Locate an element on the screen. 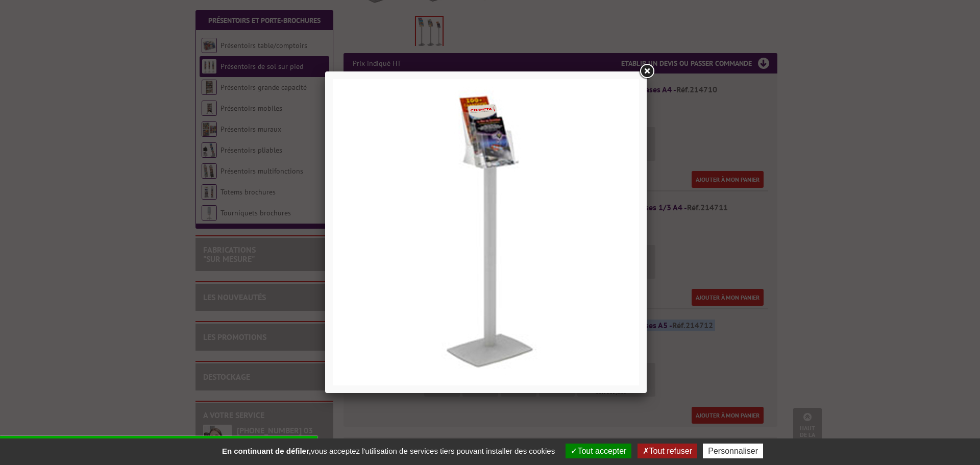 The height and width of the screenshot is (465, 980). button: Personnaliser (fenêtre modale) is located at coordinates (733, 451).